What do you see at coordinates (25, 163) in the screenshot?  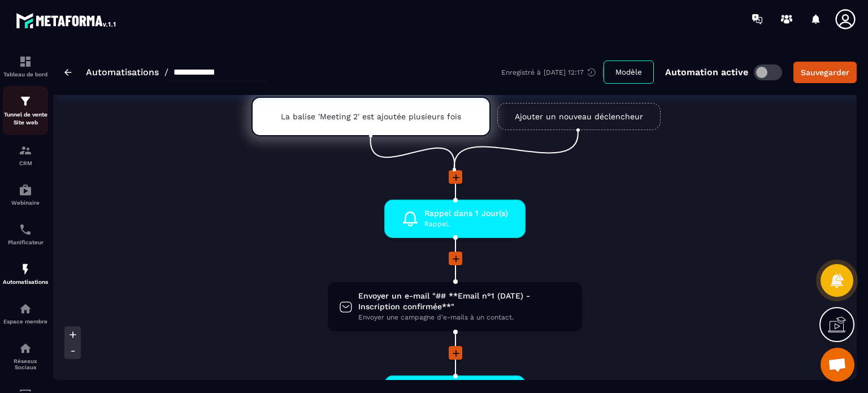 I see `p: CRM` at bounding box center [25, 163].